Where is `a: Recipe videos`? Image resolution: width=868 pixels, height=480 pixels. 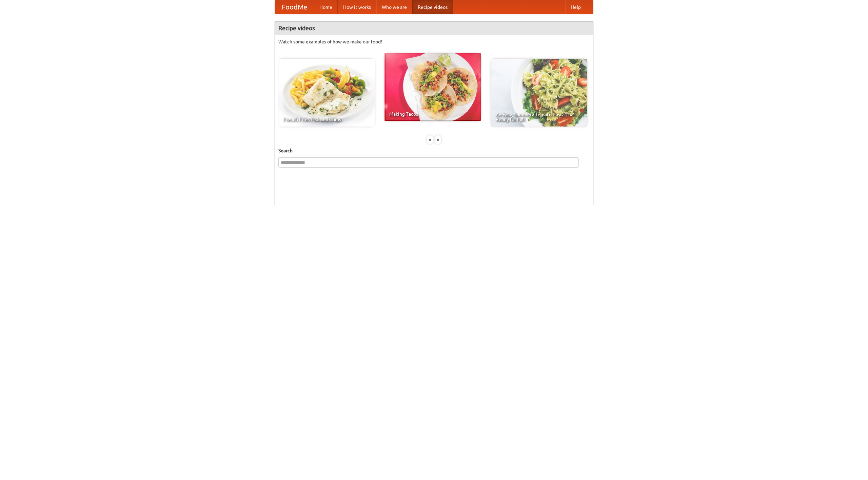 a: Recipe videos is located at coordinates (433, 7).